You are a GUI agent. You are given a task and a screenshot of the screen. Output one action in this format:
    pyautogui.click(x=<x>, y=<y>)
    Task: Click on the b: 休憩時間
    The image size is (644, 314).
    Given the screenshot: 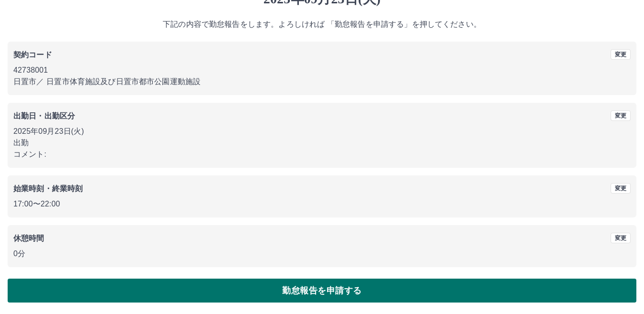 What is the action you would take?
    pyautogui.click(x=29, y=238)
    